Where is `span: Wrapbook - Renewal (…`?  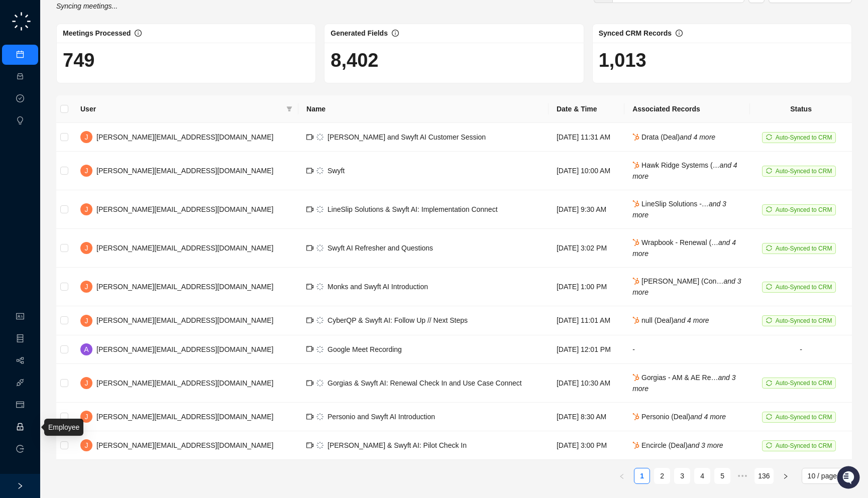
span: Wrapbook - Renewal (… is located at coordinates (684, 248).